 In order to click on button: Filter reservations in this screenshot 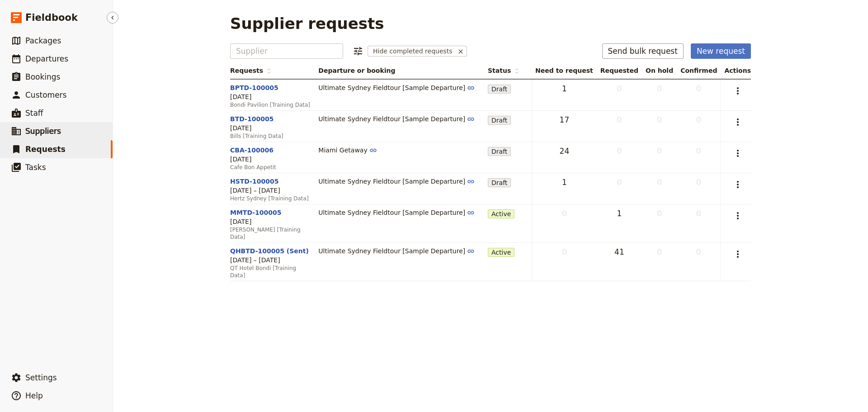, I will do `click(358, 51)`.